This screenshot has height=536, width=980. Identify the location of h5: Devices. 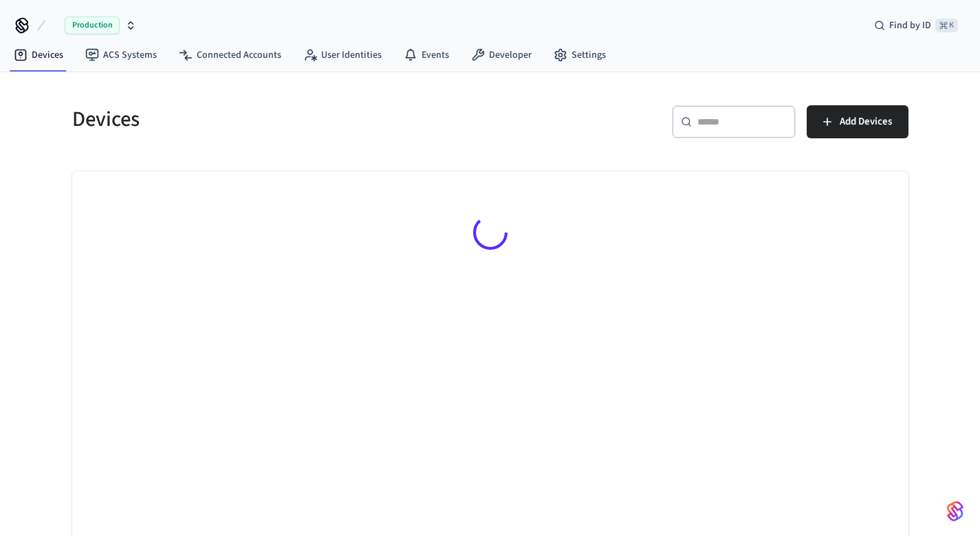
(277, 119).